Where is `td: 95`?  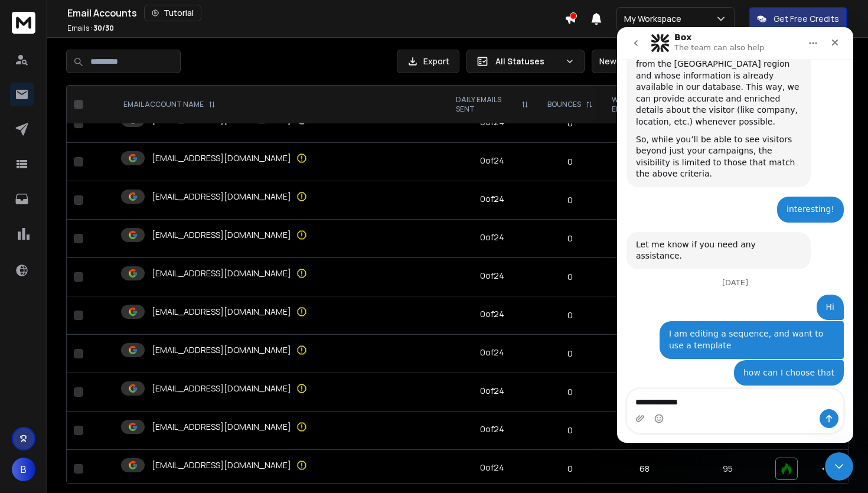 td: 95 is located at coordinates (728, 469).